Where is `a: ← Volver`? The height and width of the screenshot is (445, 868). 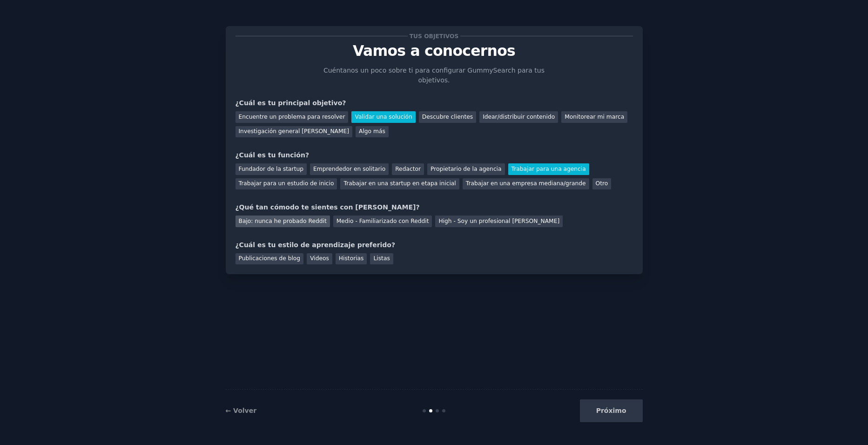
a: ← Volver is located at coordinates (241, 410).